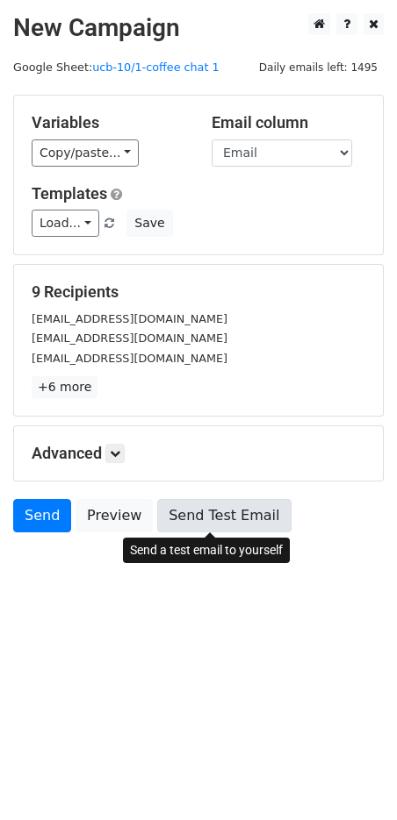 The height and width of the screenshot is (820, 397). What do you see at coordinates (198, 454) in the screenshot?
I see `h5: Advanced` at bounding box center [198, 454].